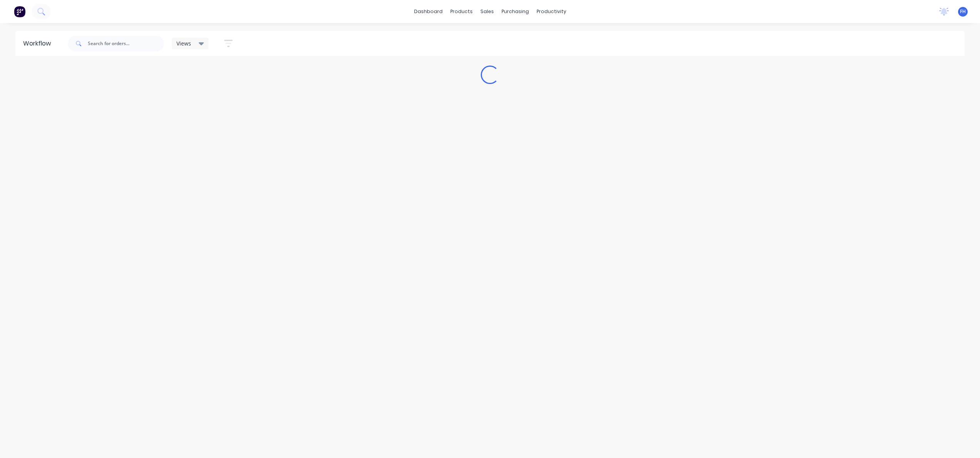 This screenshot has height=458, width=980. Describe the element at coordinates (126, 43) in the screenshot. I see `input: Search for orders...` at that location.